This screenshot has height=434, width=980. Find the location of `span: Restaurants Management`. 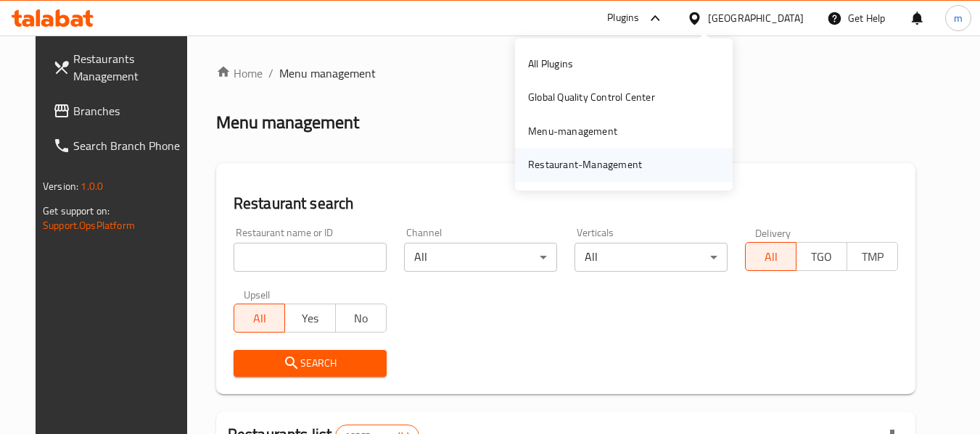

span: Restaurants Management is located at coordinates (131, 67).